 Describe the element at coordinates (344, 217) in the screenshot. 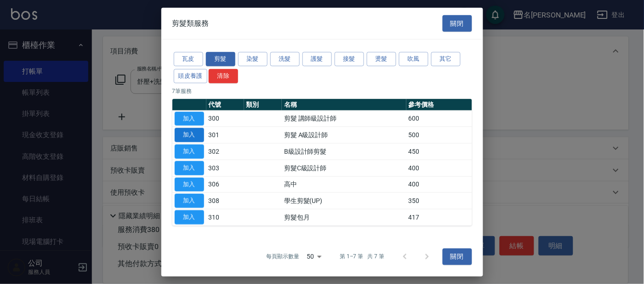

I see `td: 剪髮包月` at that location.